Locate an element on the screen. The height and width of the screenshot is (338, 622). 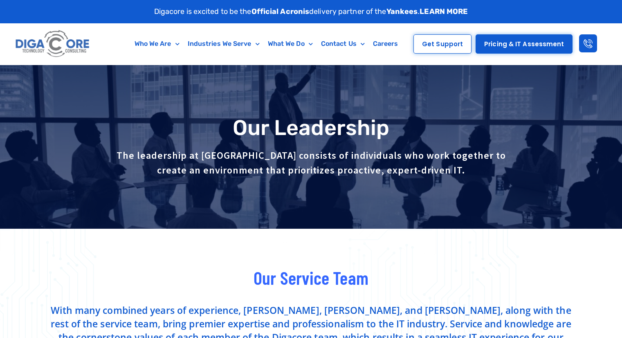
a: Contact Us is located at coordinates (343, 44).